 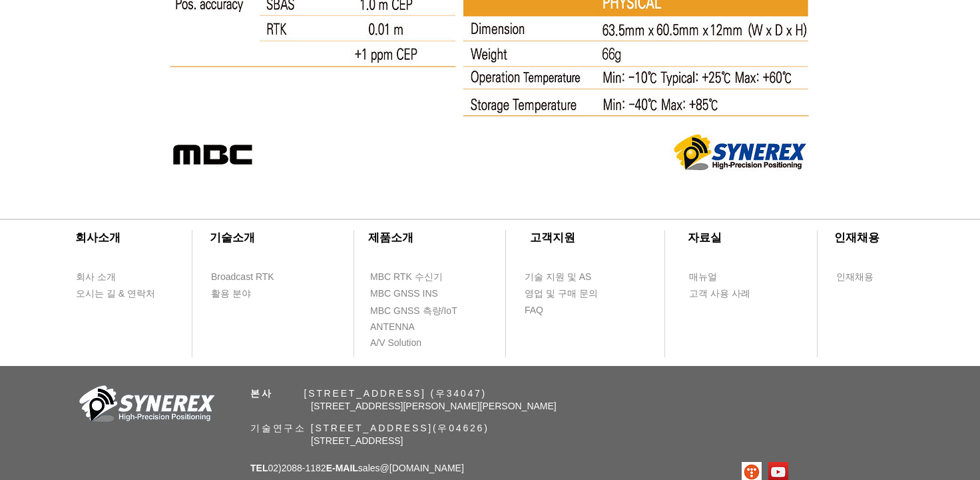 I want to click on a: 활용 분야, so click(x=248, y=293).